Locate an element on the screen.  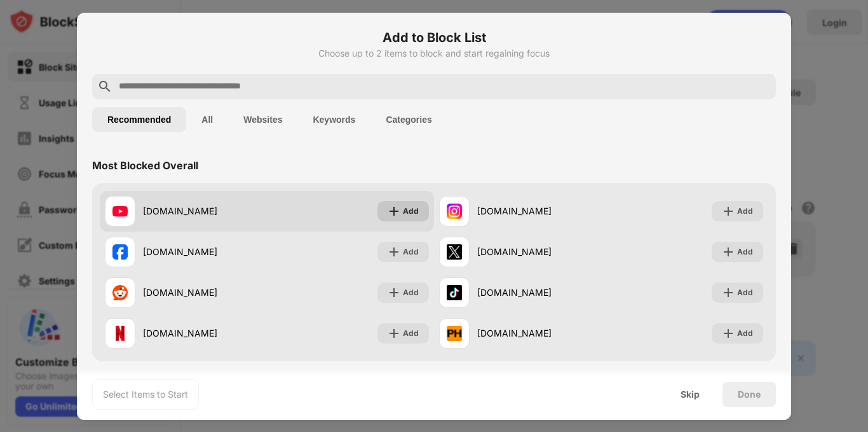
h6: Add to Block List is located at coordinates (434, 37).